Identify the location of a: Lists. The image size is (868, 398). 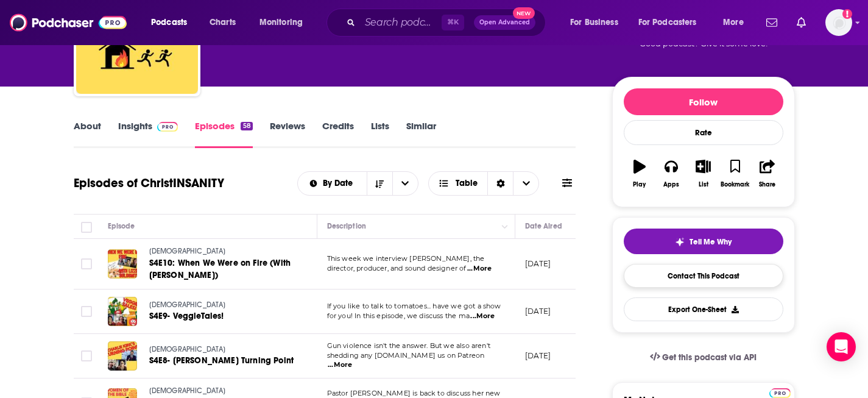
(380, 134).